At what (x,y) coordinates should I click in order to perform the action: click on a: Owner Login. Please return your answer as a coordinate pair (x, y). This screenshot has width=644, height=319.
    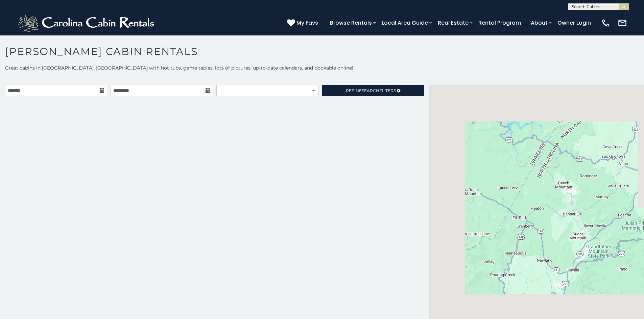
    Looking at the image, I should click on (574, 22).